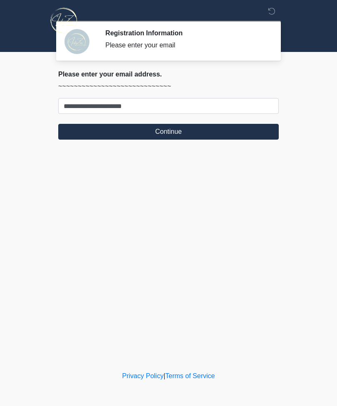 The image size is (337, 406). I want to click on div: Please enter your email, so click(185, 45).